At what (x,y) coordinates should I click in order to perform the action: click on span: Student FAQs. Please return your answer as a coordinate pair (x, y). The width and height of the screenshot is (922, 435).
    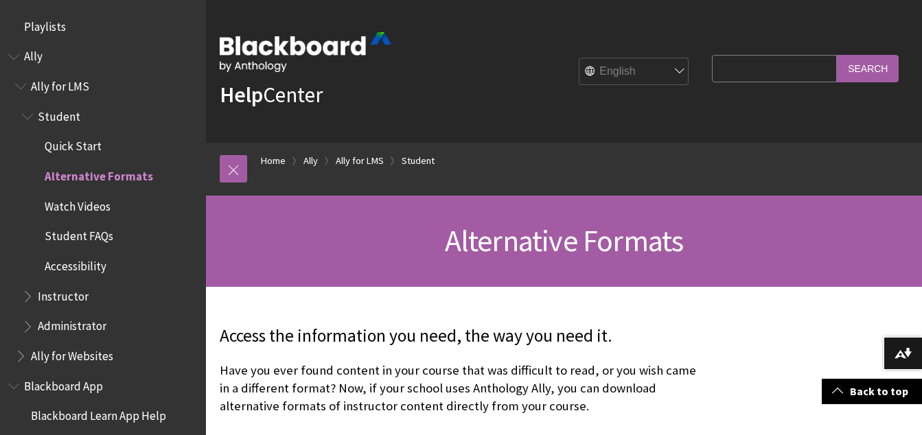
    Looking at the image, I should click on (79, 234).